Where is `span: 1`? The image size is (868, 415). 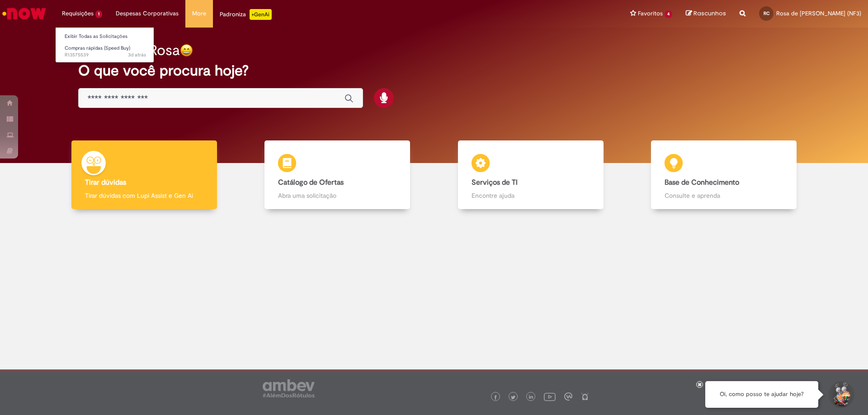
span: 1 is located at coordinates (99, 14).